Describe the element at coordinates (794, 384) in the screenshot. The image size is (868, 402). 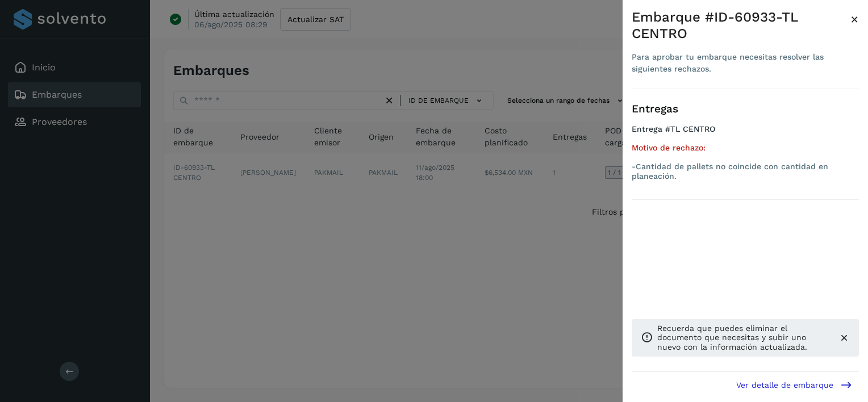
I see `button: Ver detalle de embarque` at that location.